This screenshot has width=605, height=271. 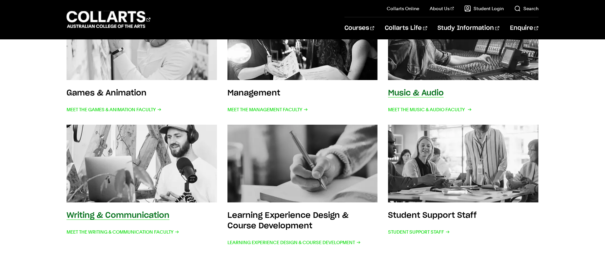 I want to click on a: Learning Experience Design & Course Development Learning Experience Design & Course Development, so click(x=303, y=186).